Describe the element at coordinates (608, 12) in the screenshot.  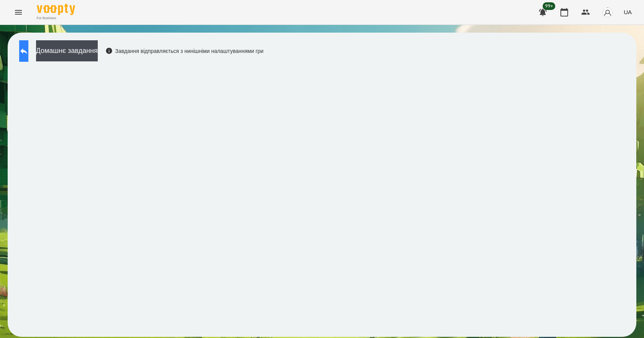
I see `img: avatar_s.png` at that location.